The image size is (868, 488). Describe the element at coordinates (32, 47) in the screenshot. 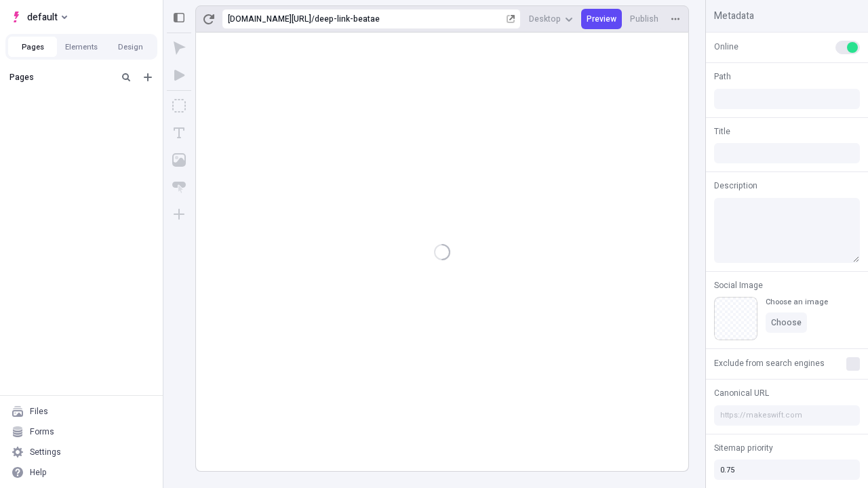

I see `button: Pages` at that location.